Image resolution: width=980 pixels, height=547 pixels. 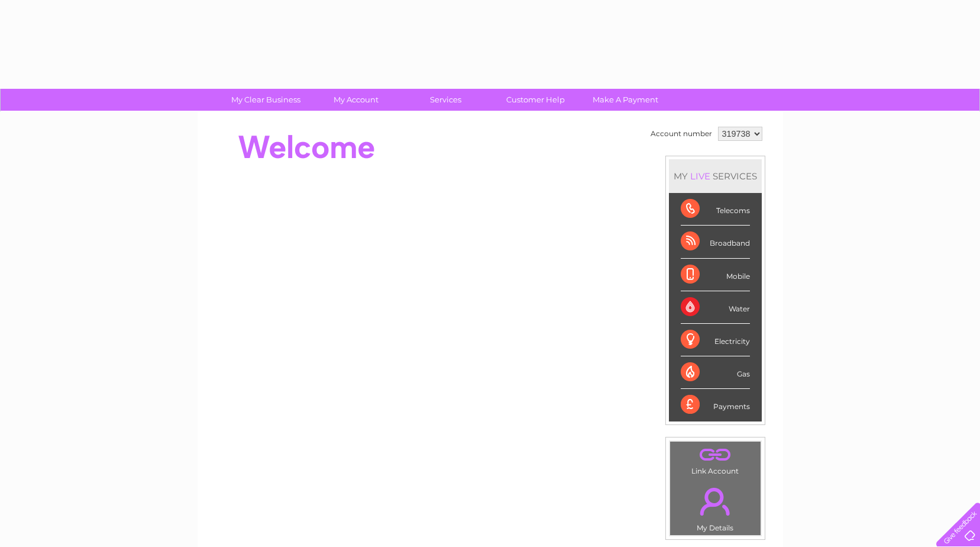 I want to click on div: Water, so click(x=715, y=307).